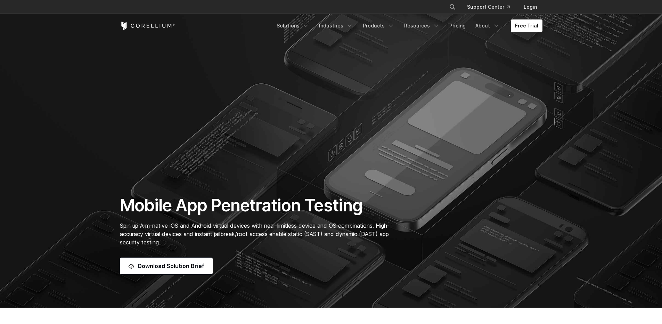 The width and height of the screenshot is (662, 324). Describe the element at coordinates (255, 234) in the screenshot. I see `span: Spin up Arm-native iOS and Android virtual devices with near-limitless device and OS combinations...` at that location.